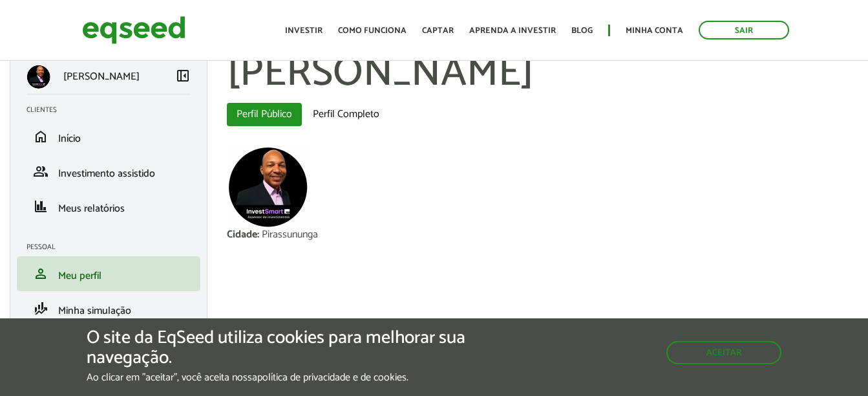 This screenshot has width=868, height=396. Describe the element at coordinates (744, 30) in the screenshot. I see `a: Sair` at that location.